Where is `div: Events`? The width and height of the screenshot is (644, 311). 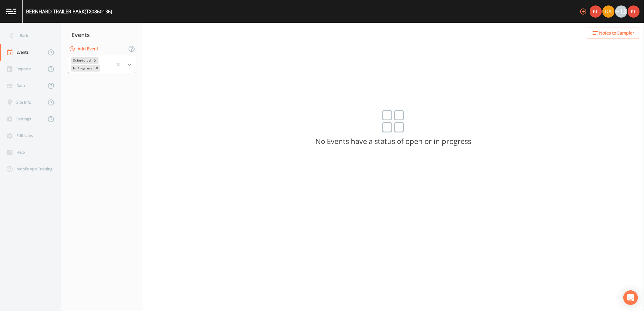
div: Events is located at coordinates (102, 35).